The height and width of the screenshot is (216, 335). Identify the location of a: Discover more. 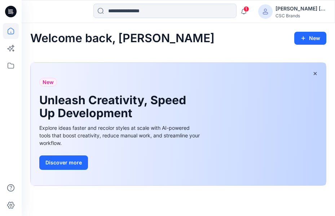
(121, 163).